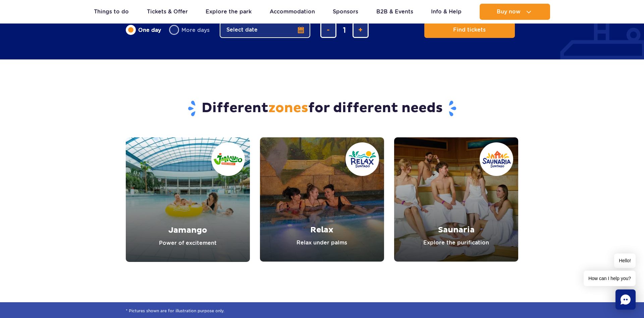  Describe the element at coordinates (167, 11) in the screenshot. I see `a: Tickets & Offer` at that location.